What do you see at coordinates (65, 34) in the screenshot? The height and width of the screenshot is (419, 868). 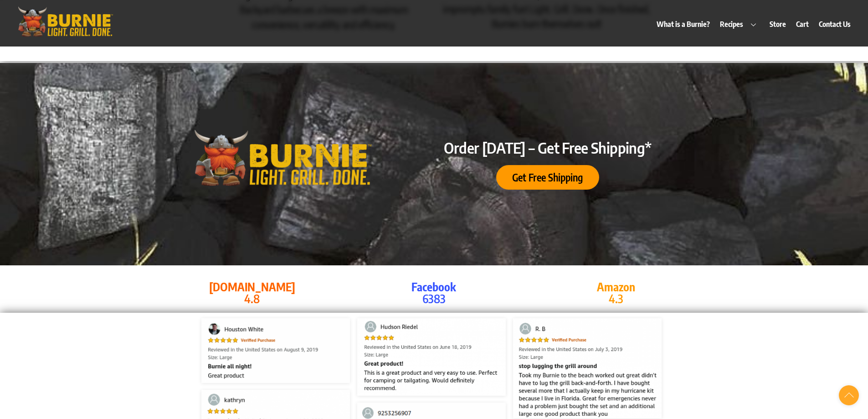 I see `a: Burnie Grill` at bounding box center [65, 34].